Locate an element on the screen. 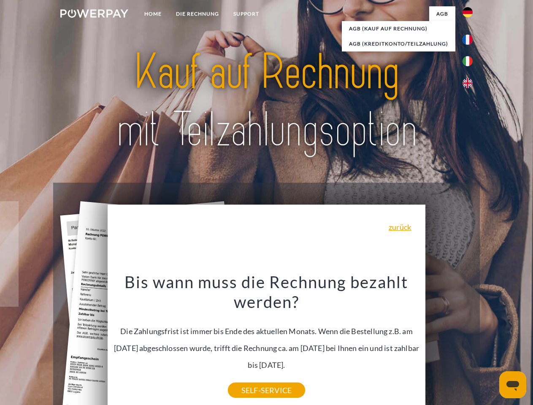 The height and width of the screenshot is (405, 533). a: Home is located at coordinates (153, 14).